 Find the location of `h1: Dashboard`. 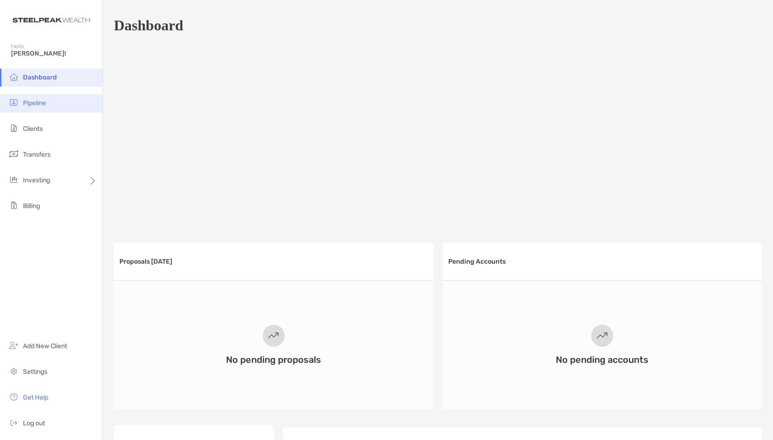

h1: Dashboard is located at coordinates (148, 25).